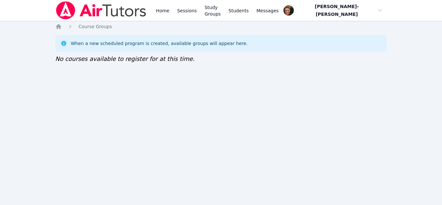  I want to click on img: Air Tutors, so click(101, 10).